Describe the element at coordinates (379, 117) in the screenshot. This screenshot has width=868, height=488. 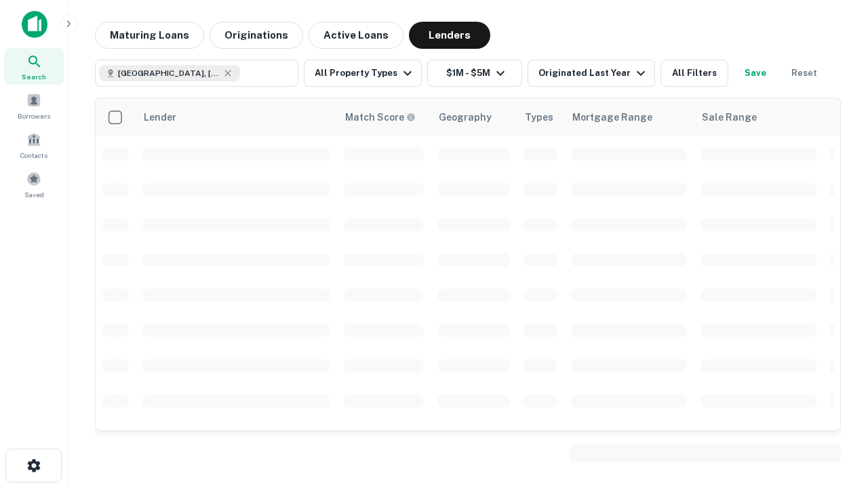
I see `h6: Match Score` at that location.